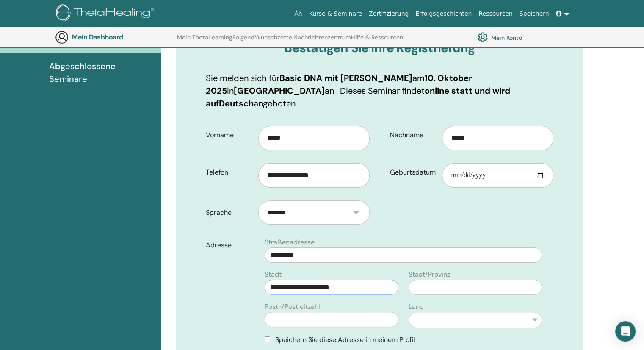 This screenshot has height=350, width=644. Describe the element at coordinates (534, 14) in the screenshot. I see `a: Speichern` at that location.